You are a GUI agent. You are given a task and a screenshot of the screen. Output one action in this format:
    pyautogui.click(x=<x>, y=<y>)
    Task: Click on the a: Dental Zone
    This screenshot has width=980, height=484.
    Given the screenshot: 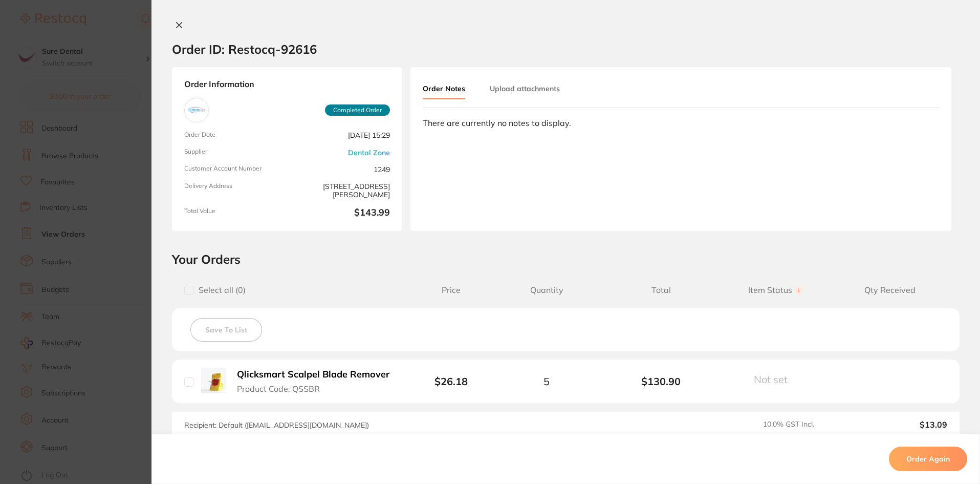 What is the action you would take?
    pyautogui.click(x=369, y=152)
    